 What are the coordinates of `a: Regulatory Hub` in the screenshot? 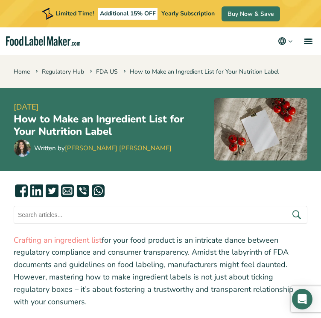 It's located at (63, 71).